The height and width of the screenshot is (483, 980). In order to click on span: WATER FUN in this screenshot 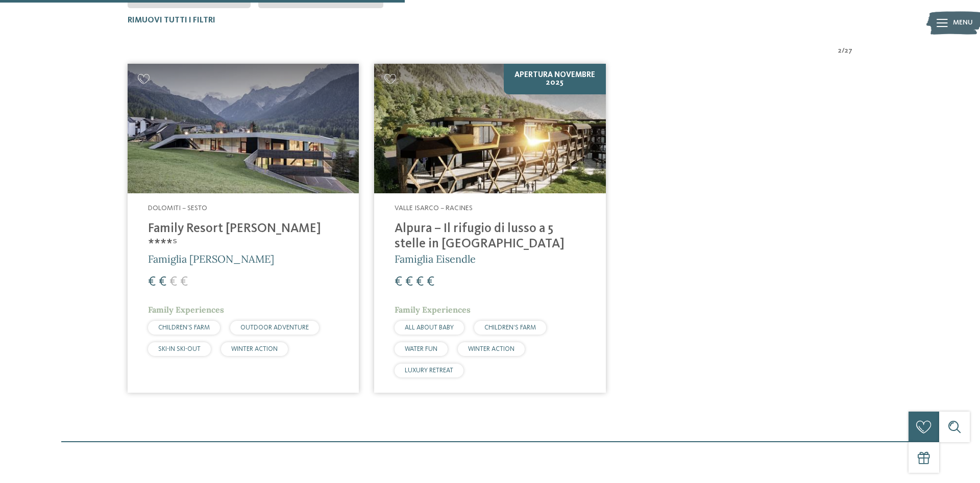, I will do `click(422, 349)`.